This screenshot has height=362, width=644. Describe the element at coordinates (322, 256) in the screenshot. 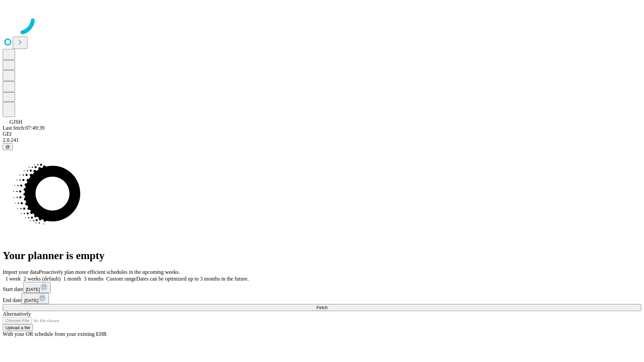

I see `h1: Your planner is empty` at that location.